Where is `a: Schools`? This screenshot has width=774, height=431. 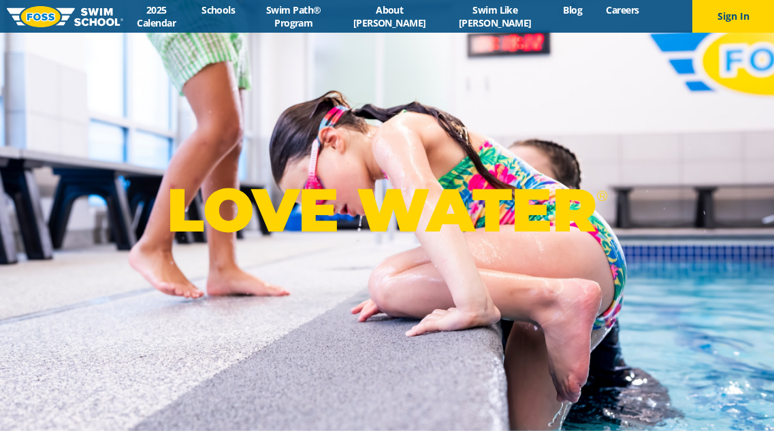 a: Schools is located at coordinates (219, 10).